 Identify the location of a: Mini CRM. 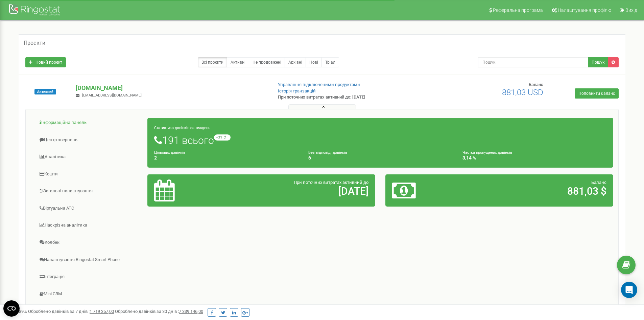
(89, 294).